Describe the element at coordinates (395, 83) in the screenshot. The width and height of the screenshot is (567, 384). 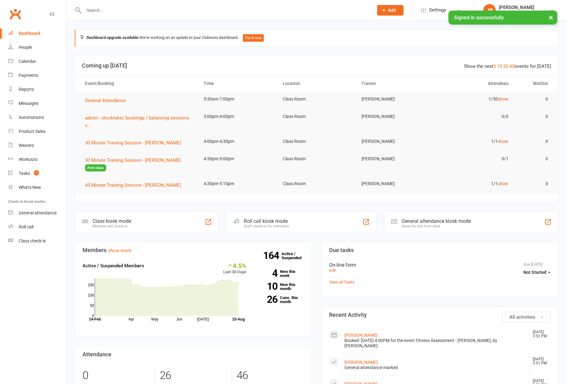
I see `th: Trainer` at that location.